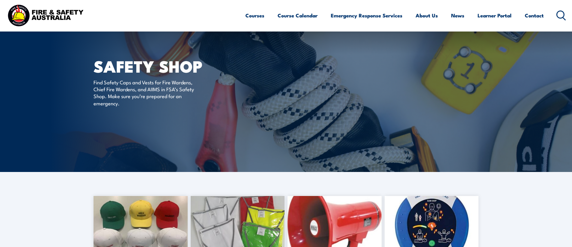 This screenshot has height=247, width=572. I want to click on a: About Us, so click(426, 15).